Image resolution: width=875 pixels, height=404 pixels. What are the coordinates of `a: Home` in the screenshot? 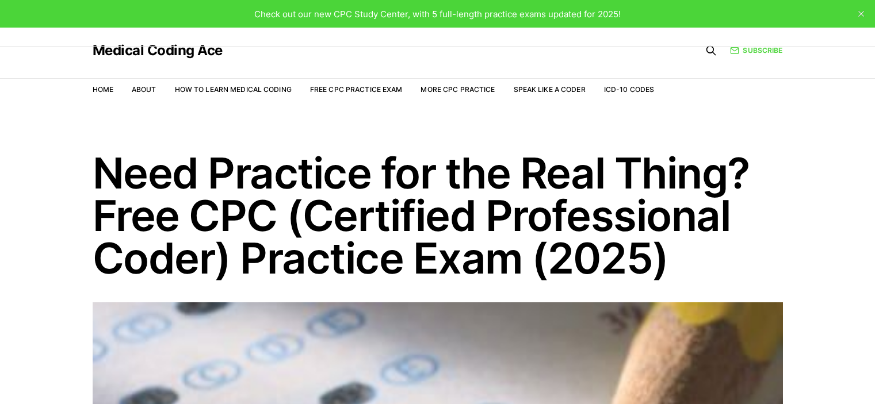 It's located at (103, 89).